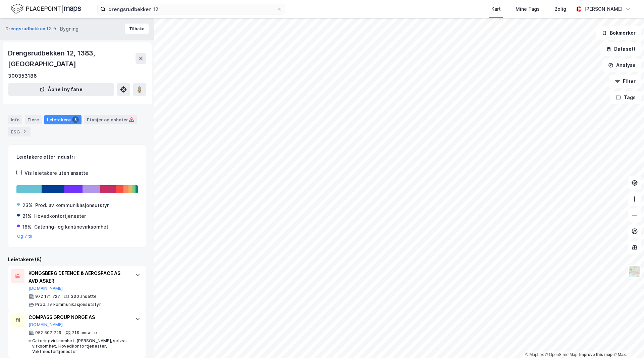 The image size is (644, 358). What do you see at coordinates (191, 9) in the screenshot?
I see `input: Søk på adresse, matrikkel, gårdeiere, leietakere eller personer` at bounding box center [191, 9].